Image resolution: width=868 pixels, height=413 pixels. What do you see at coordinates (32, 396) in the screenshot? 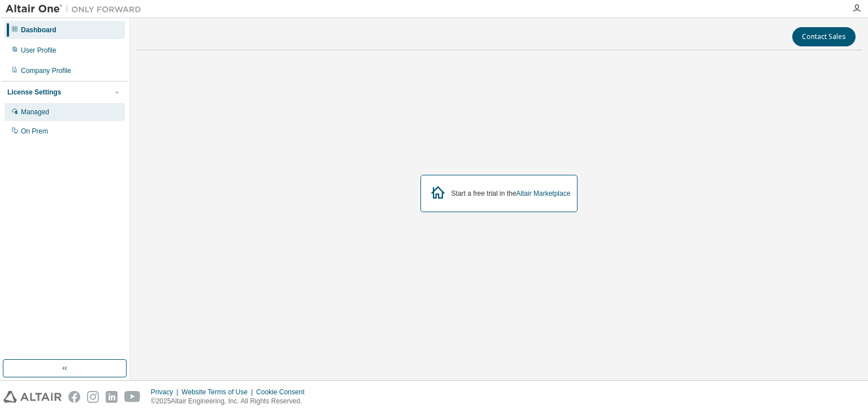
I see `img: altair_logo.svg` at bounding box center [32, 396].